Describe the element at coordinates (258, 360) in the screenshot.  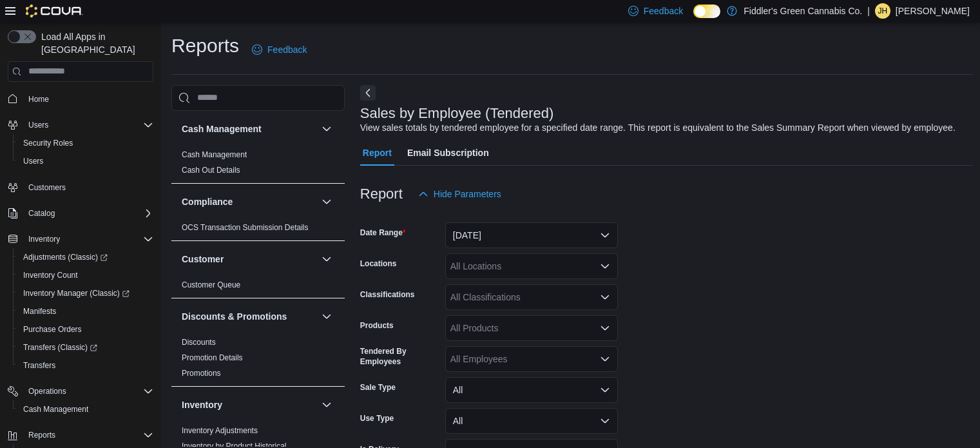
I see `div: Discounts & Promotions` at that location.